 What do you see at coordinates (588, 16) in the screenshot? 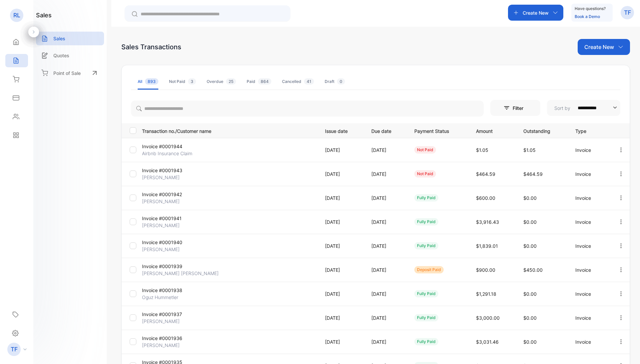
I see `a: Book a Demo` at bounding box center [588, 16].